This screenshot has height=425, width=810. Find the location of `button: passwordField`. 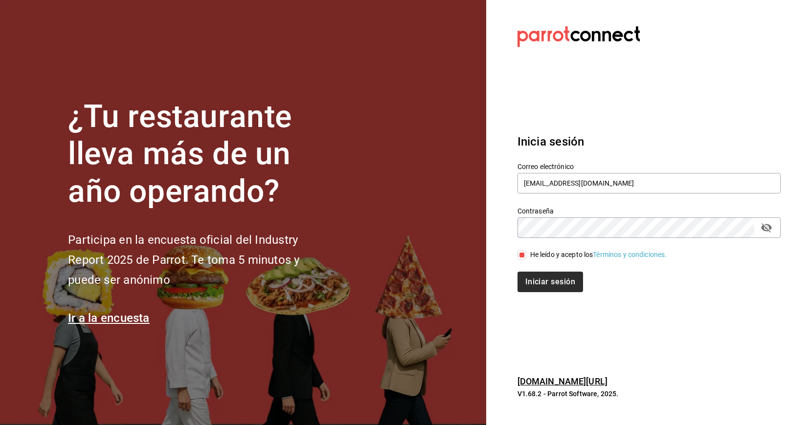

button: passwordField is located at coordinates (766, 228).